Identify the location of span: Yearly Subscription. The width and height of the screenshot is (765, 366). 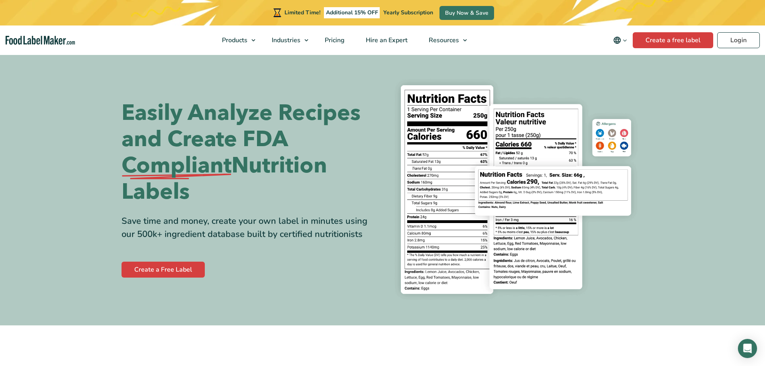
(408, 12).